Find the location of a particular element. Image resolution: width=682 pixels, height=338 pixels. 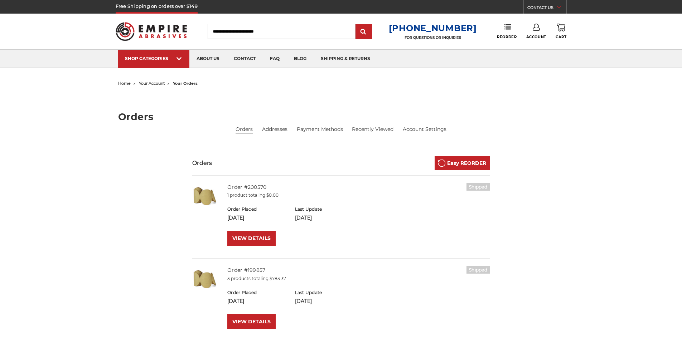

a: Reorder is located at coordinates (506, 31).